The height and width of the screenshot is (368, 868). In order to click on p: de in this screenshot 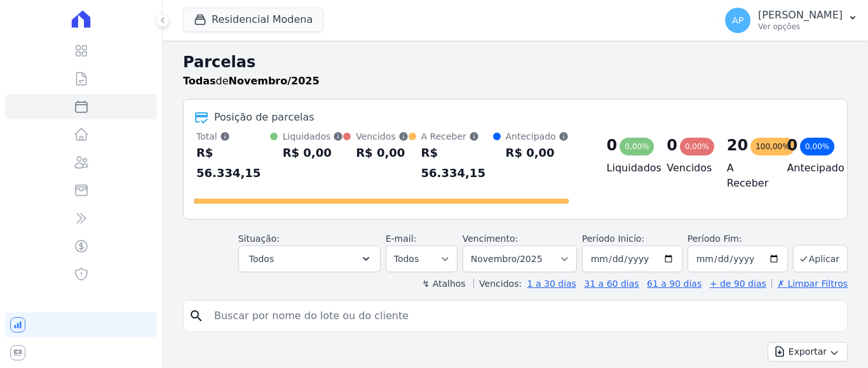, I will do `click(251, 82)`.